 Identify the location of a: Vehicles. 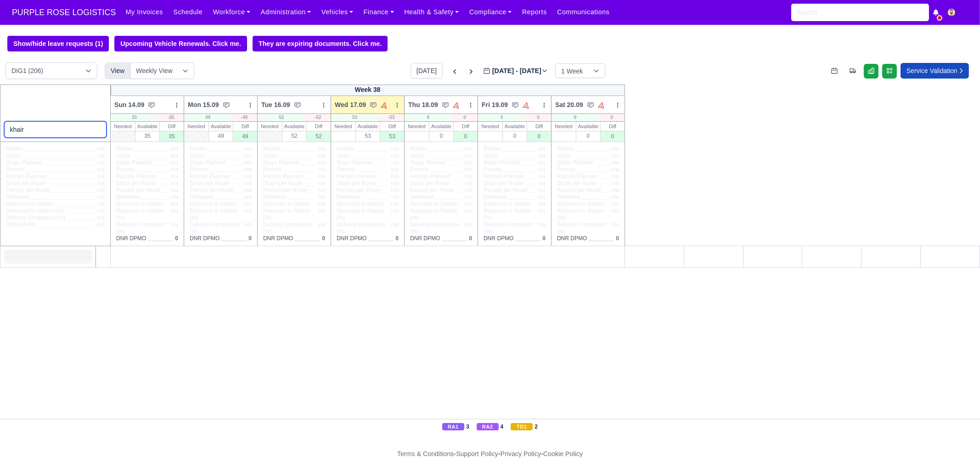
(338, 12).